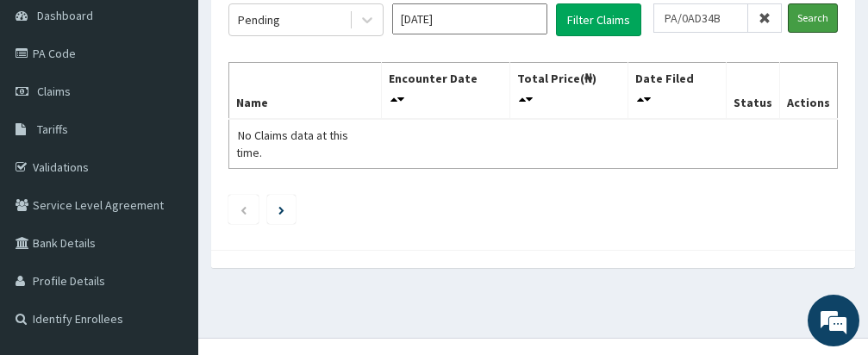  I want to click on div: Pending, so click(258, 20).